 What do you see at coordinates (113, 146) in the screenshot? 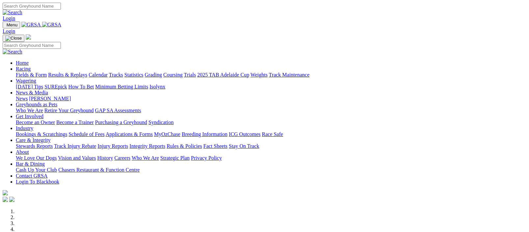
I see `a: Injury Reports` at bounding box center [113, 146].